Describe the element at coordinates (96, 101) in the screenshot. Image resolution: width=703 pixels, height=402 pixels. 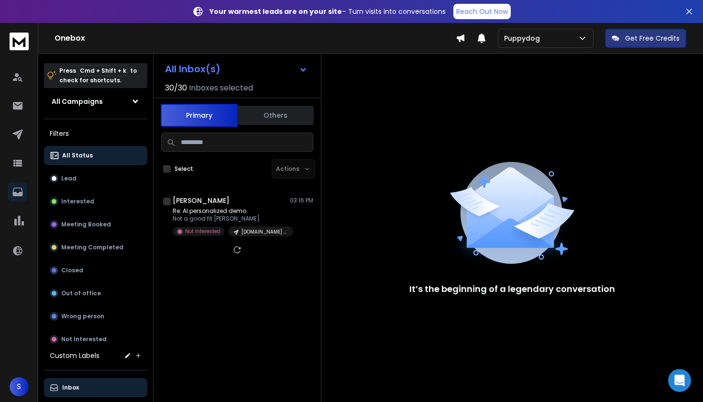
I see `button: All Campaigns` at that location.